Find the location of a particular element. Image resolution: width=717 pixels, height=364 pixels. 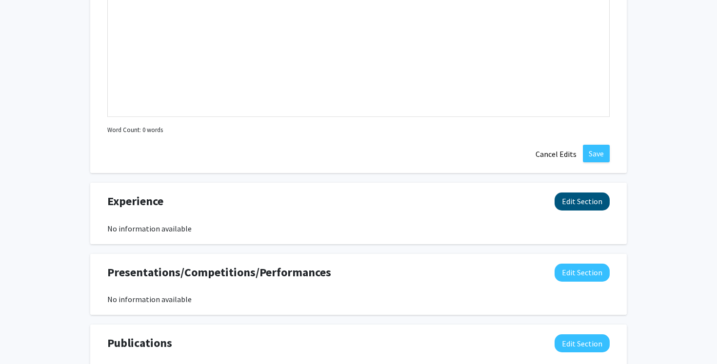

button: Edit Publications is located at coordinates (582, 343).